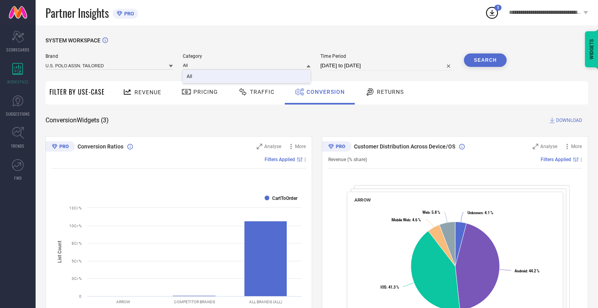 The image size is (598, 308). I want to click on input: Select time period, so click(387, 66).